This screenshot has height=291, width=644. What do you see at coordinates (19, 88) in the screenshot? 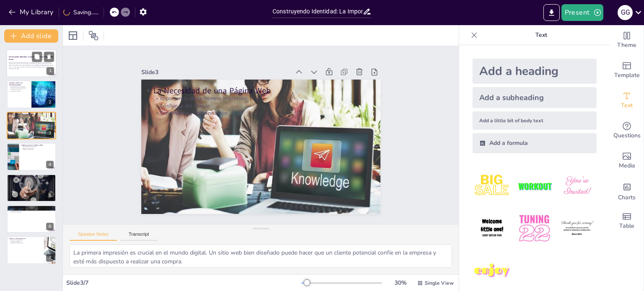
I see `p: Creación de Soluciones Digitales` at bounding box center [19, 88].